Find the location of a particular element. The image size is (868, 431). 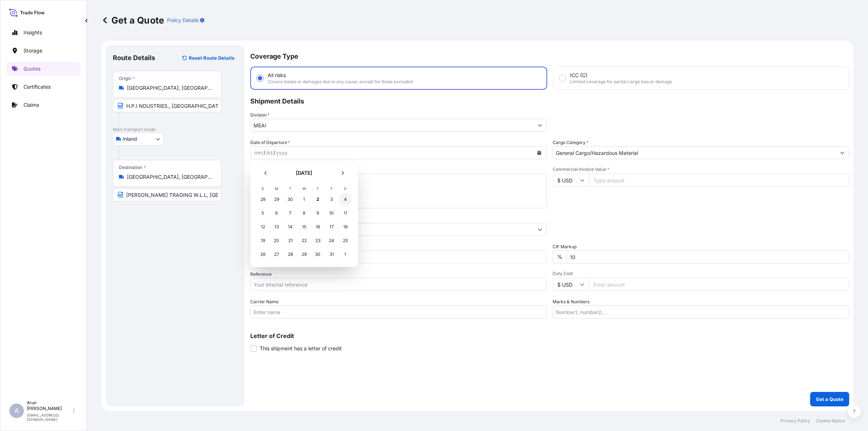

div: Monday, October 27, 2025 is located at coordinates (276, 254).